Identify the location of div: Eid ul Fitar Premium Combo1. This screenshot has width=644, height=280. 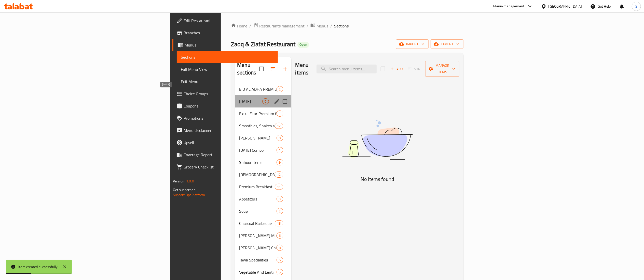
(263, 114).